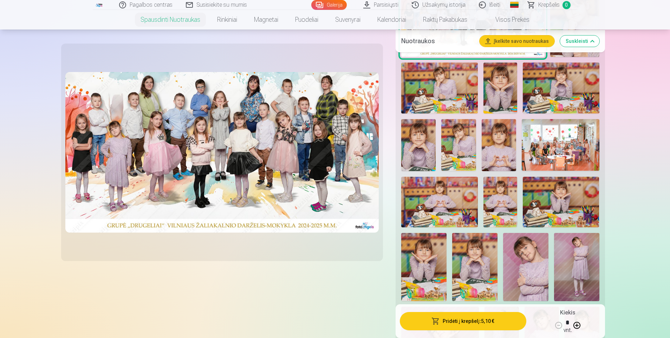 The height and width of the screenshot is (338, 670). What do you see at coordinates (567, 313) in the screenshot?
I see `h5: Kiekis` at bounding box center [567, 313].